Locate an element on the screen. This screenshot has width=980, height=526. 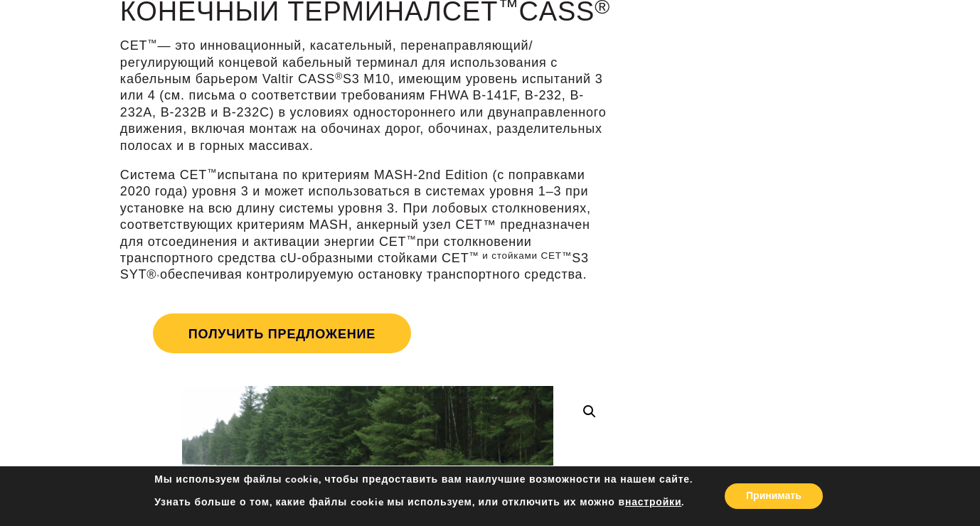
font: Узнать больше о том, какие файлы cookie мы используем, или отключить их можно в is located at coordinates (390, 502).